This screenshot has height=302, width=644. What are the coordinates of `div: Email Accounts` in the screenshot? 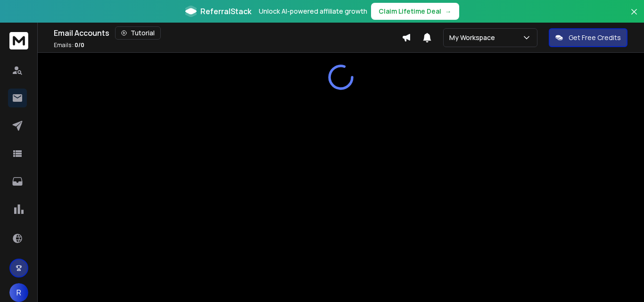 It's located at (227, 33).